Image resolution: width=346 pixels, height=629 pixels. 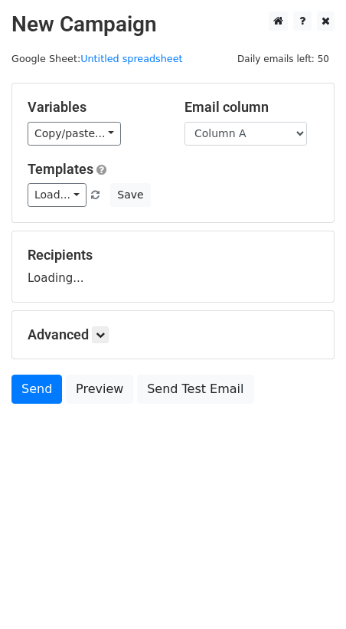 What do you see at coordinates (60, 168) in the screenshot?
I see `a: Templates` at bounding box center [60, 168].